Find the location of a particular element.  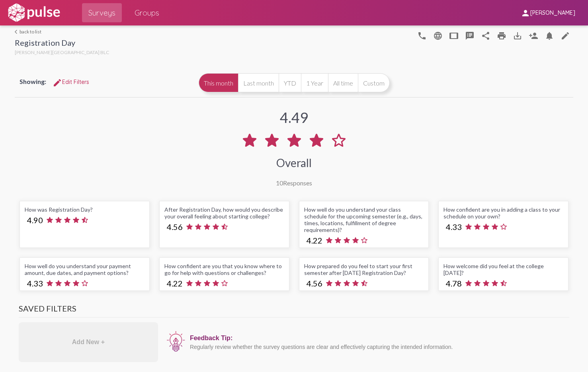

mat-icon: person is located at coordinates (526, 13).